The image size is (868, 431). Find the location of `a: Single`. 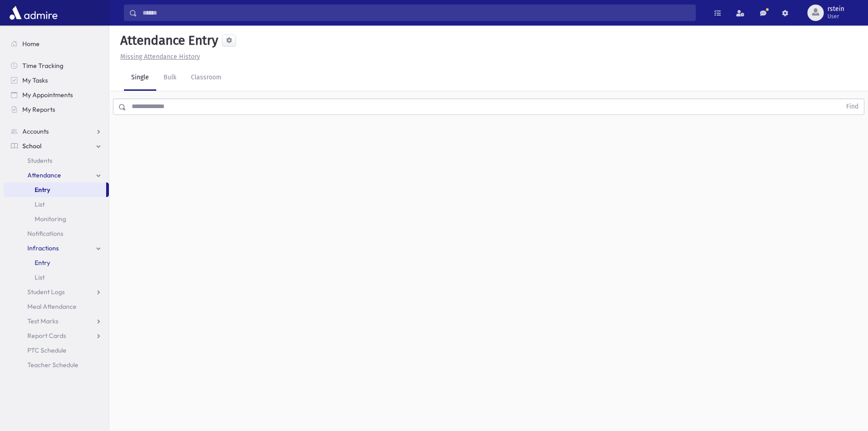

a: Single is located at coordinates (140, 78).